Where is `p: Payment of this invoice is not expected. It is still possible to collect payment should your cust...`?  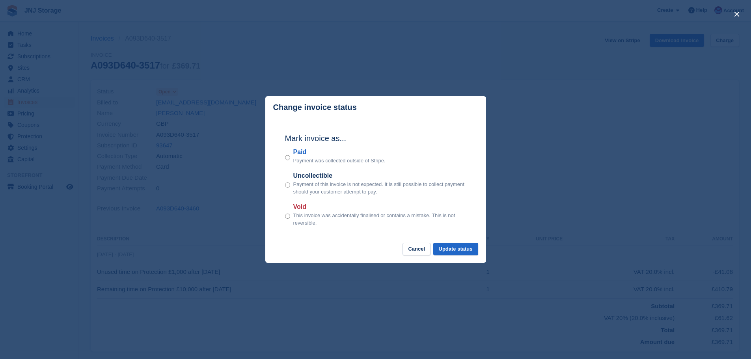
p: Payment of this invoice is not expected. It is still possible to collect payment should your cust... is located at coordinates (380, 188).